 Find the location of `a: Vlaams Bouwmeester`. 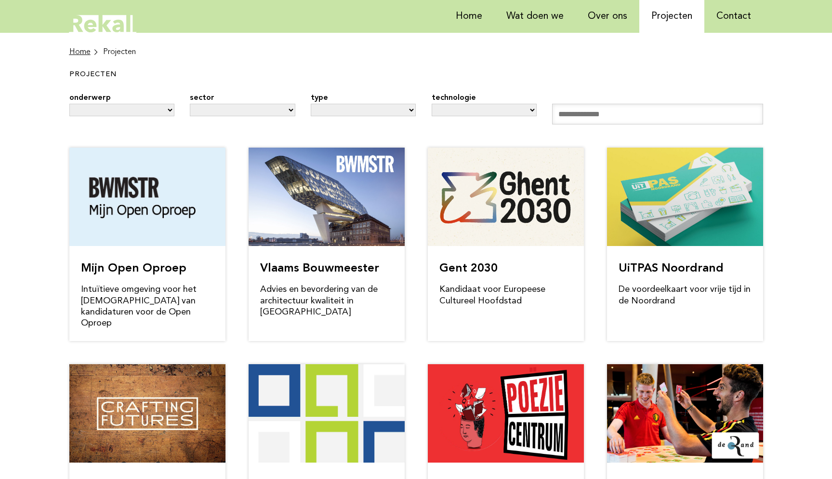

a: Vlaams Bouwmeester is located at coordinates (320, 268).